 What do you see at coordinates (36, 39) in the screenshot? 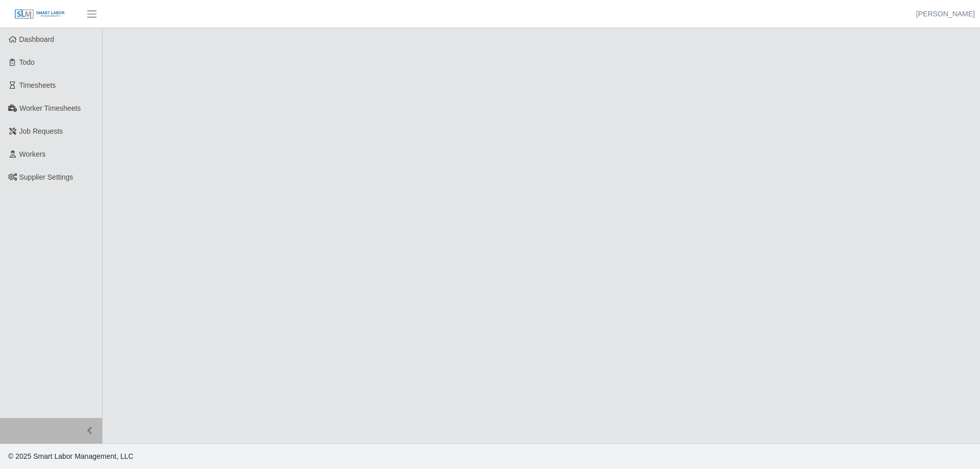
I see `span: Dashboard` at bounding box center [36, 39].